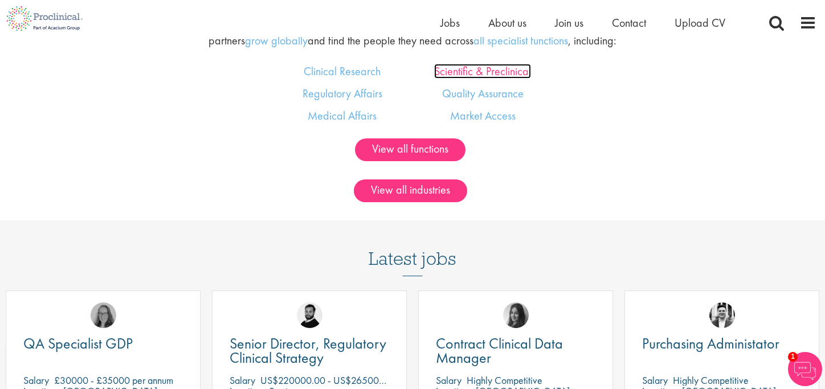 The image size is (825, 389). Describe the element at coordinates (722, 344) in the screenshot. I see `a: Purchasing Administator` at that location.